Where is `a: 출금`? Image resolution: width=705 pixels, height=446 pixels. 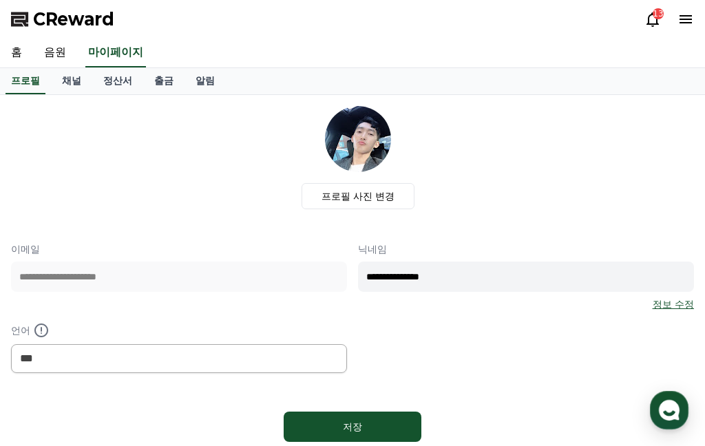
a: 출금 is located at coordinates (164, 81).